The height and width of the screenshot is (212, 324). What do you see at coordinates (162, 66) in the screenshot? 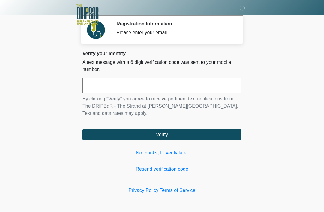
I see `p: A text message with a 6 digit verification code was sent to your mobile number.` at bounding box center [162, 66].